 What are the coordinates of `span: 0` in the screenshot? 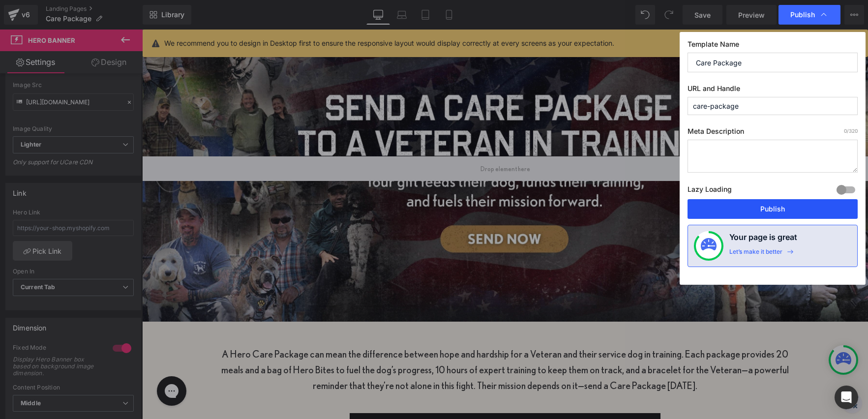 It's located at (845, 131).